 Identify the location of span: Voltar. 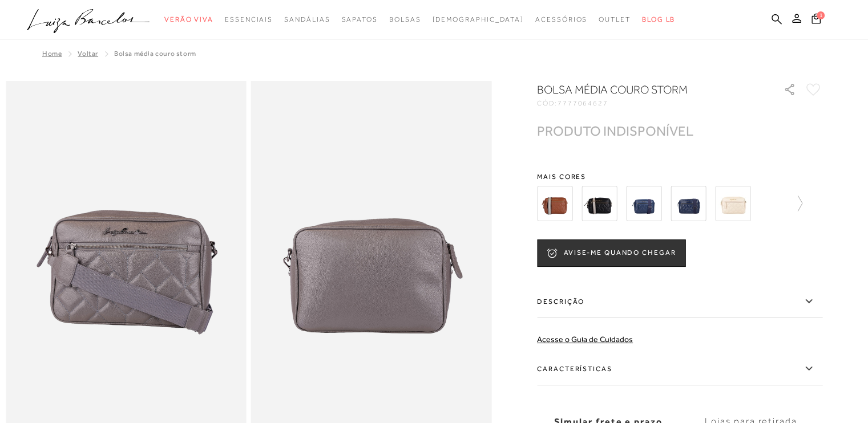
(88, 53).